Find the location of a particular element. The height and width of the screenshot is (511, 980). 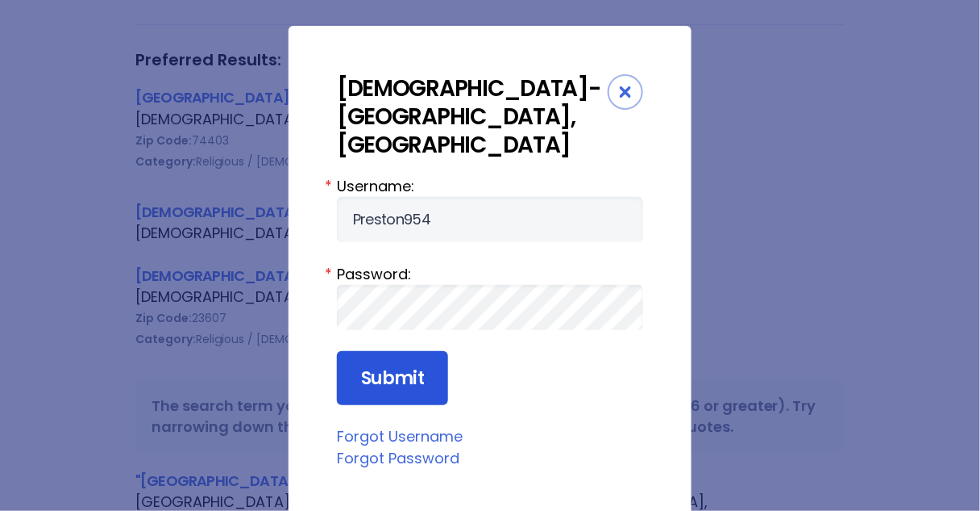

input: Submit is located at coordinates (392, 378).